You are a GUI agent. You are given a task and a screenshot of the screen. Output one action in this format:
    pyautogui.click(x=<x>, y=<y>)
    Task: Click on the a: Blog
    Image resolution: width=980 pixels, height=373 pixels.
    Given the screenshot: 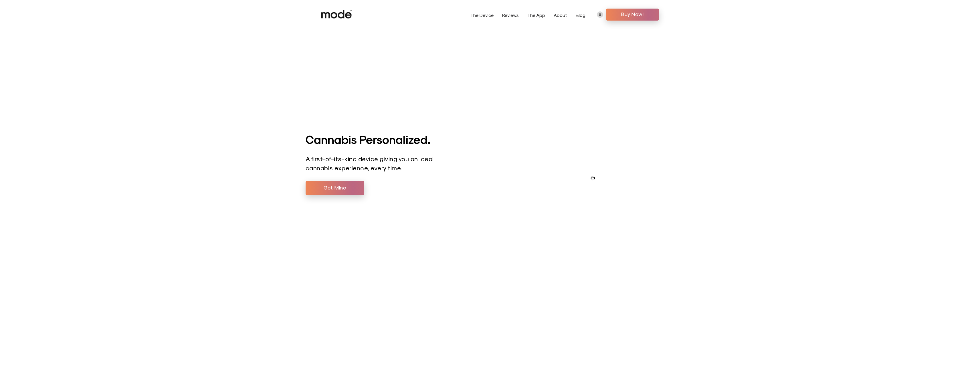 What is the action you would take?
    pyautogui.click(x=580, y=15)
    